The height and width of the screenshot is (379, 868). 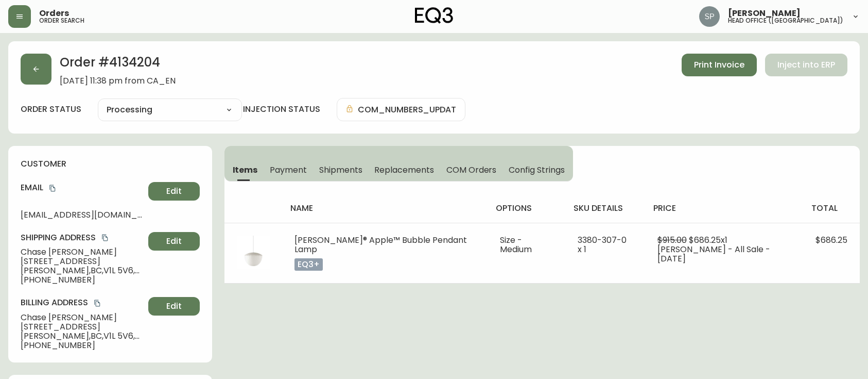 What do you see at coordinates (719, 65) in the screenshot?
I see `button: Print Invoice` at bounding box center [719, 65].